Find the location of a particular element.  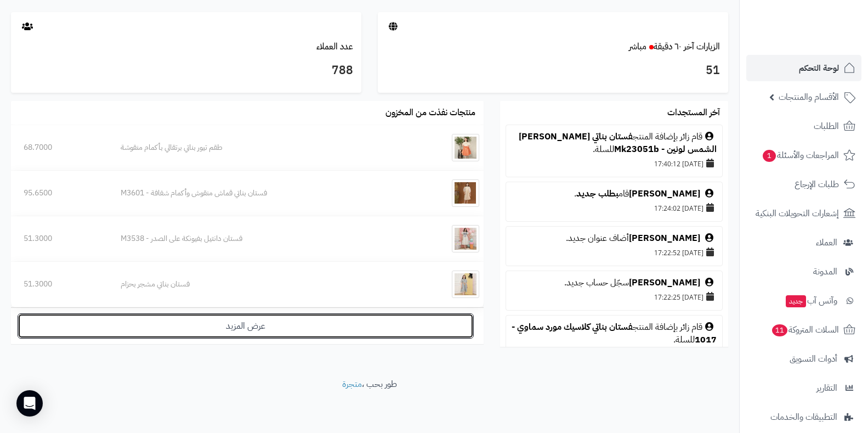

a: التطبيقات والخدمات is located at coordinates (804, 417).